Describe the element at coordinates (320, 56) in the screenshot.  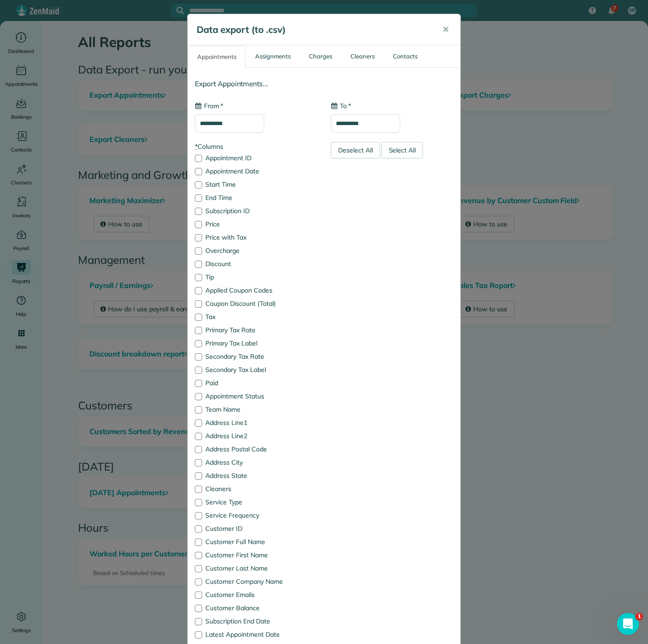
I see `a: Charges` at that location.